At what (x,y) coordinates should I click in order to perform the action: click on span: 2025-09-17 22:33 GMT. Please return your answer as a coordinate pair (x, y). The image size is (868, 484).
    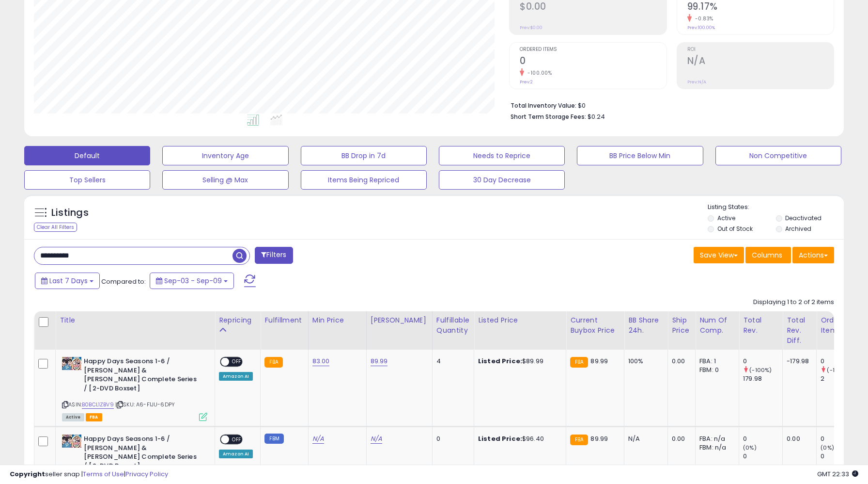
    Looking at the image, I should click on (838, 473).